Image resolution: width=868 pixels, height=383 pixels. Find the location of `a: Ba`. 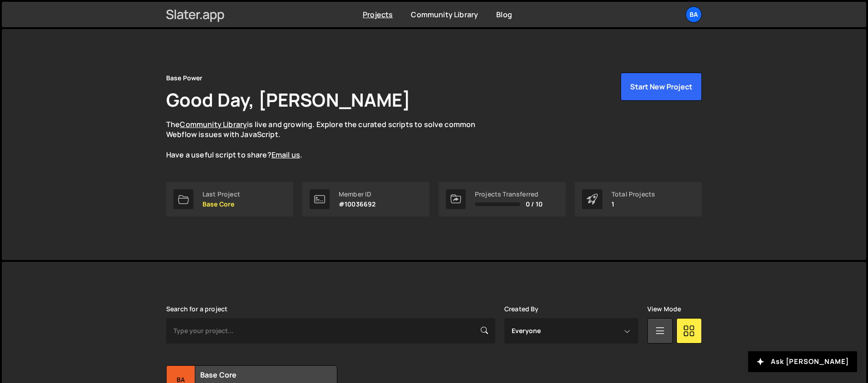

a: Ba is located at coordinates (694, 15).